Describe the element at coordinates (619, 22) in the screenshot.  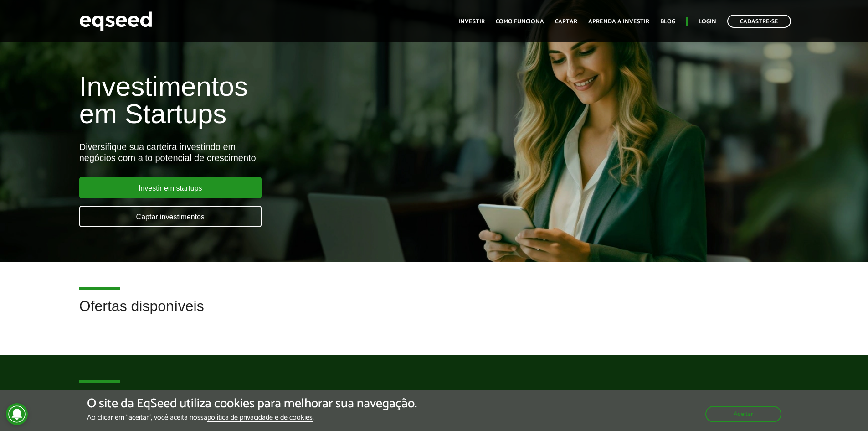
I see `a: Aprenda a investir` at that location.